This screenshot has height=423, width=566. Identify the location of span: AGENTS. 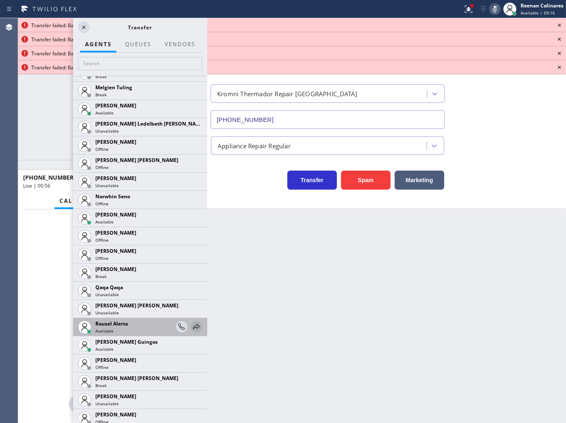
(98, 44).